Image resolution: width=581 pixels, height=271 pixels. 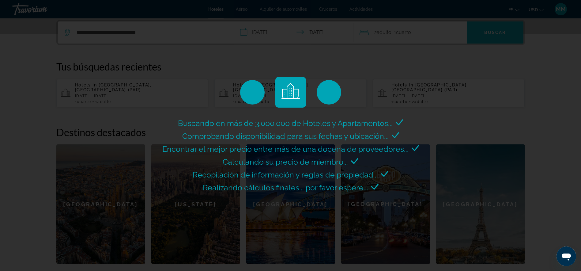 I want to click on span: Buscando en más de 3.000.000 de Hoteles y Apartamentos..., so click(x=285, y=123).